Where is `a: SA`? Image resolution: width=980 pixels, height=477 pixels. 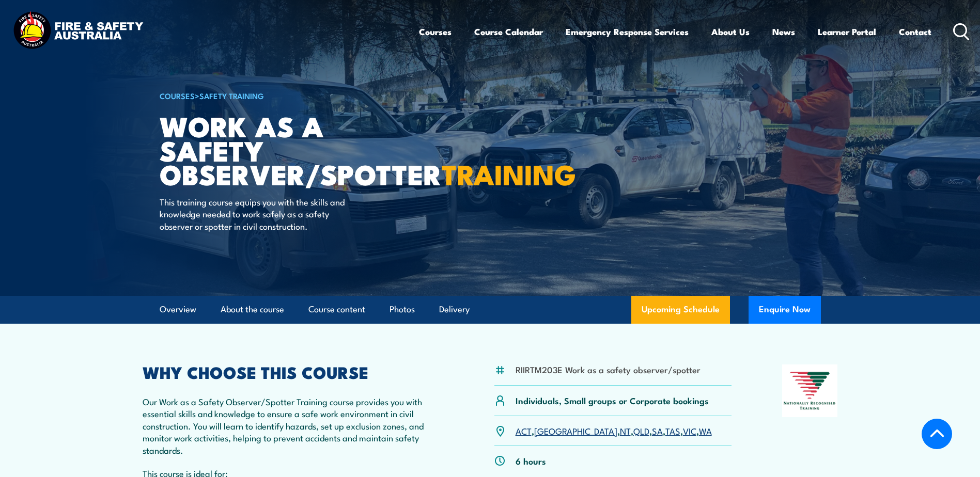
a: SA is located at coordinates (658, 430).